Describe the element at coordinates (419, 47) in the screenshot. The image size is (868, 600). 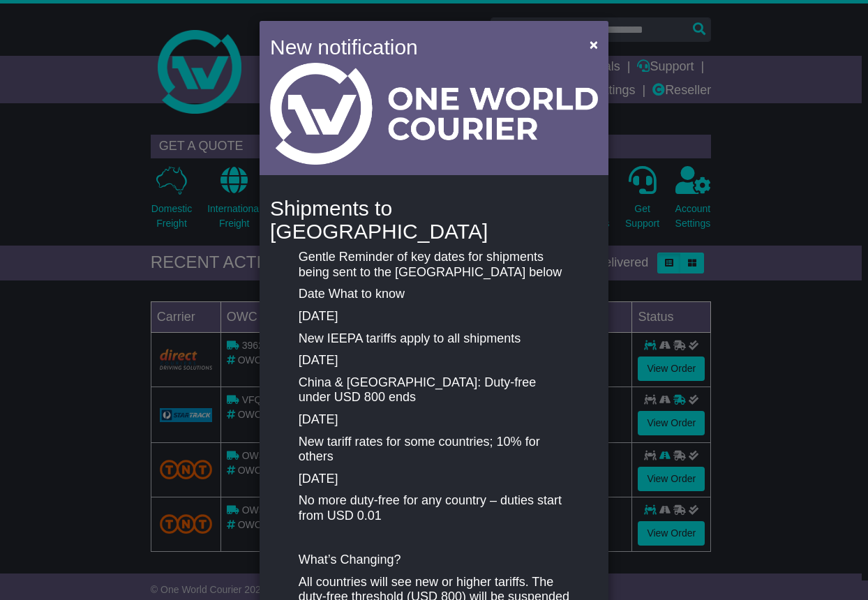
I see `h4: New notification` at that location.